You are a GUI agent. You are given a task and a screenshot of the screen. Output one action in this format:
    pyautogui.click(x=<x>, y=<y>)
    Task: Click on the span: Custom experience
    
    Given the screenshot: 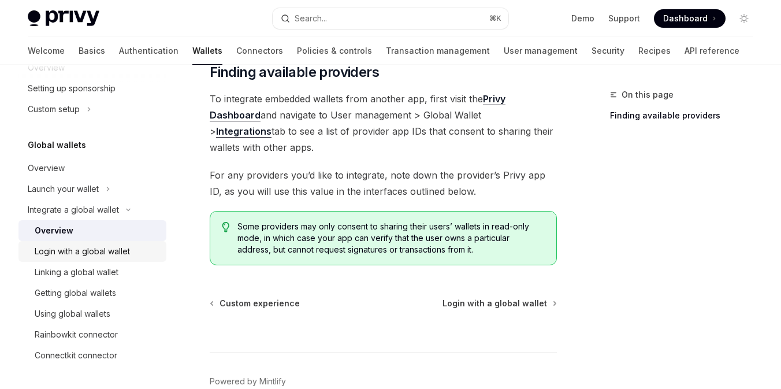 What is the action you would take?
    pyautogui.click(x=259, y=303)
    